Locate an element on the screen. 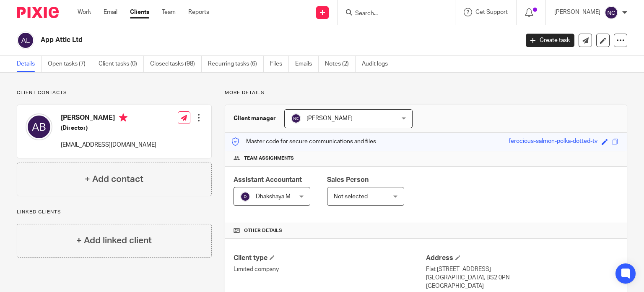 The image size is (644, 292). div: ferocious-salmon-polka-dotted-tv is located at coordinates (553, 141).